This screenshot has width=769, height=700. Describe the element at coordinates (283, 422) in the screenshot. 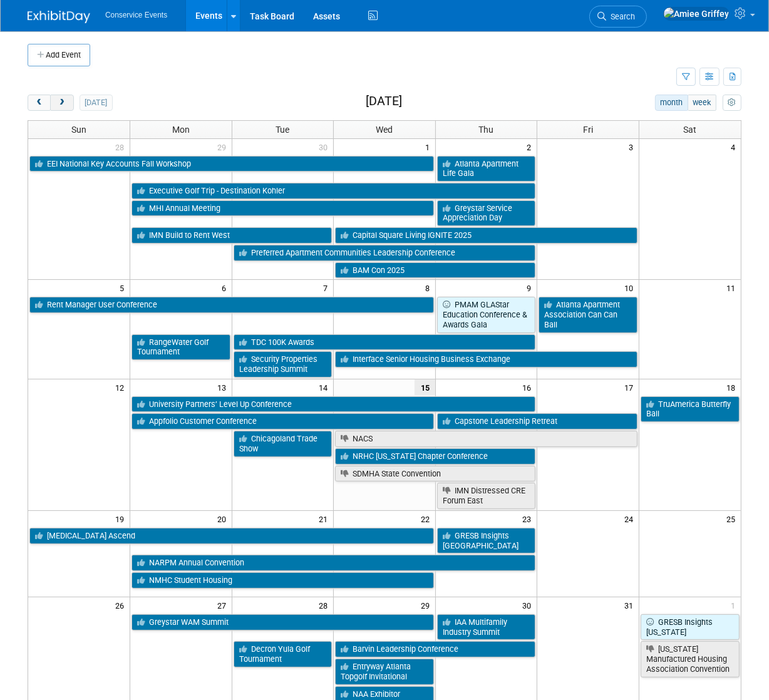

I see `a: Appfolio Customer Conference` at that location.